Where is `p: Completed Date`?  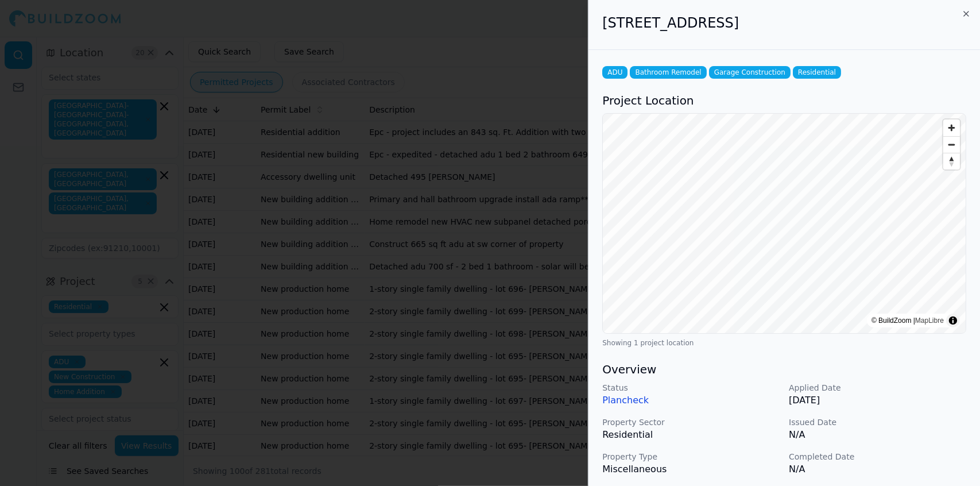 p: Completed Date is located at coordinates (878, 456).